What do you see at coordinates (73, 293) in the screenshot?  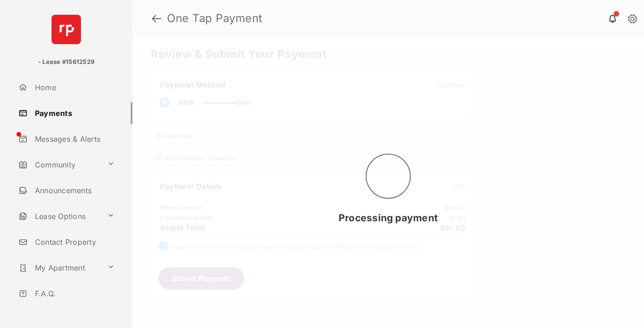 I see `a: F.A.Q.` at bounding box center [73, 293].